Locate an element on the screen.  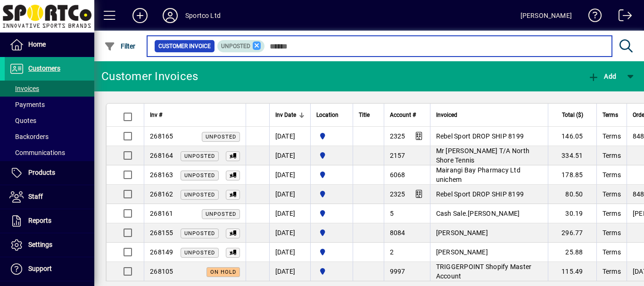
span: Reports is located at coordinates (39, 220).